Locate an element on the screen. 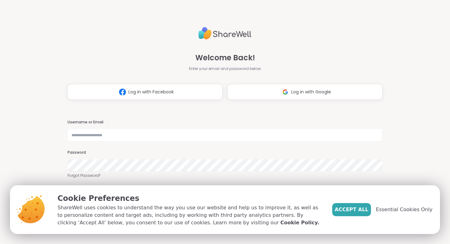  span: Accept All is located at coordinates (351, 210).